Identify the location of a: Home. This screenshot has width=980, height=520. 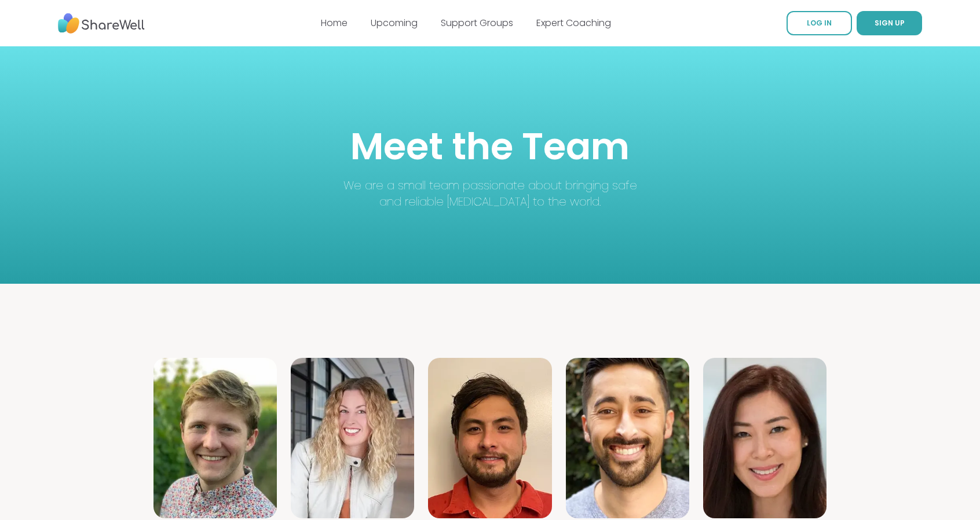
(334, 23).